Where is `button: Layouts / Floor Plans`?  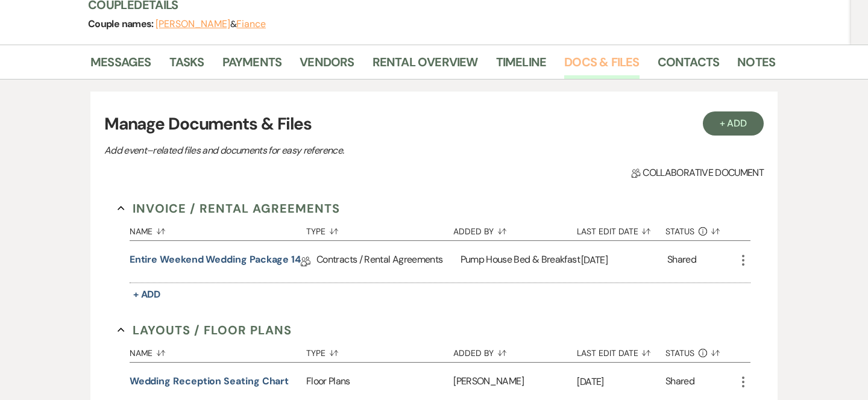
button: Layouts / Floor Plans is located at coordinates (205, 330).